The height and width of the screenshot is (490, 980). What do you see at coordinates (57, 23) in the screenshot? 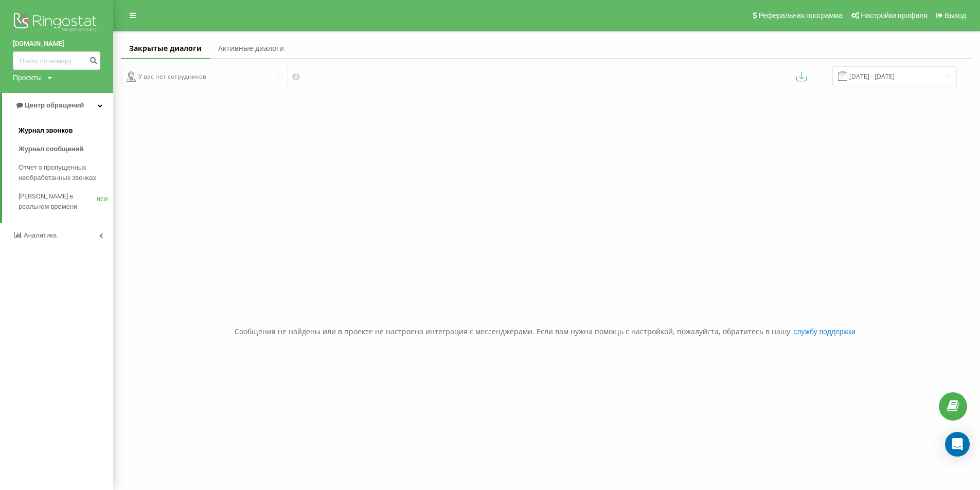
I see `img: Ringostat logo` at bounding box center [57, 23].